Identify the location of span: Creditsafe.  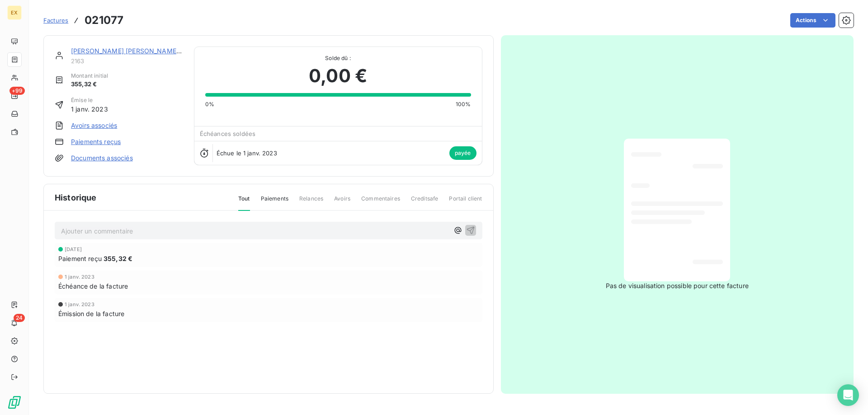
(424, 202).